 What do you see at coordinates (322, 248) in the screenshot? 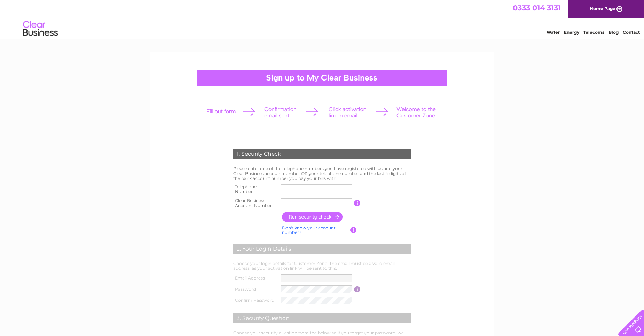
I see `div: 2. Your Login Details` at bounding box center [322, 248].